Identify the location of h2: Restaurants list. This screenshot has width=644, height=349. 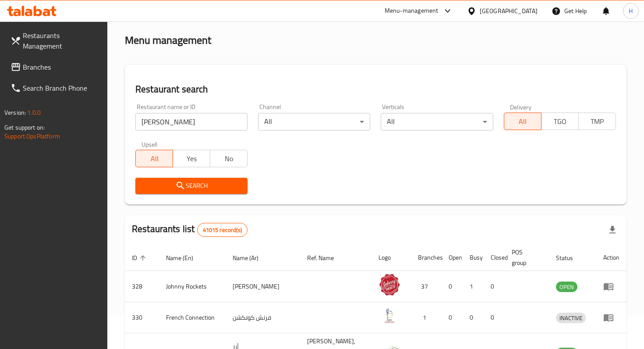
(190, 229).